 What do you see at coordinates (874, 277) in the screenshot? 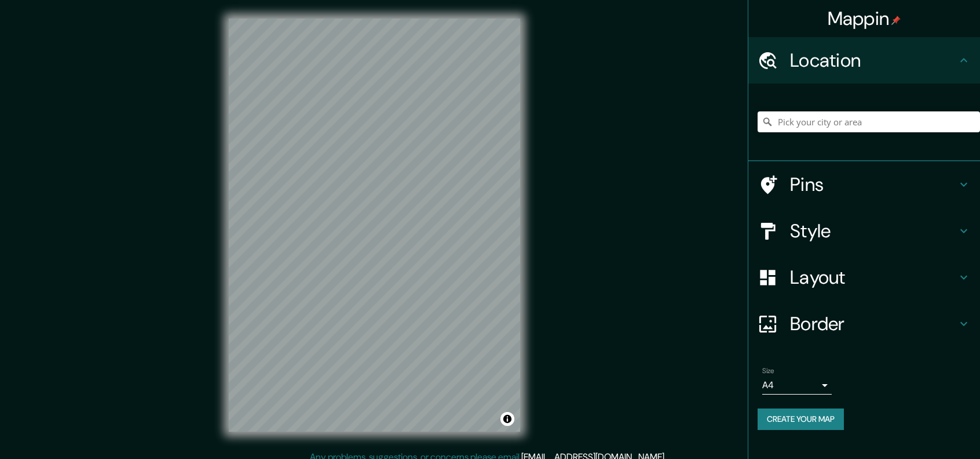
I see `h4: Layout` at bounding box center [874, 277].